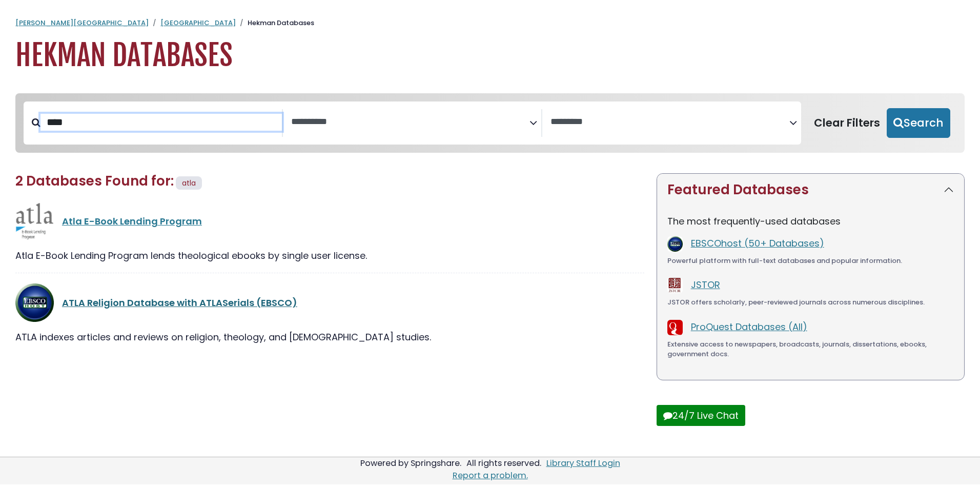  What do you see at coordinates (810, 261) in the screenshot?
I see `div: Powerful platform with full-text databases and popular information.` at bounding box center [810, 261].